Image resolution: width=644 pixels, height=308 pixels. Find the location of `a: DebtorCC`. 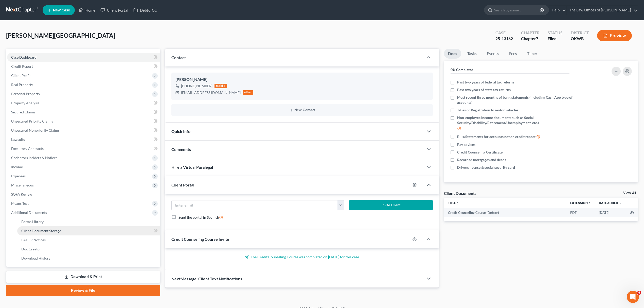

a: DebtorCC is located at coordinates (145, 10).